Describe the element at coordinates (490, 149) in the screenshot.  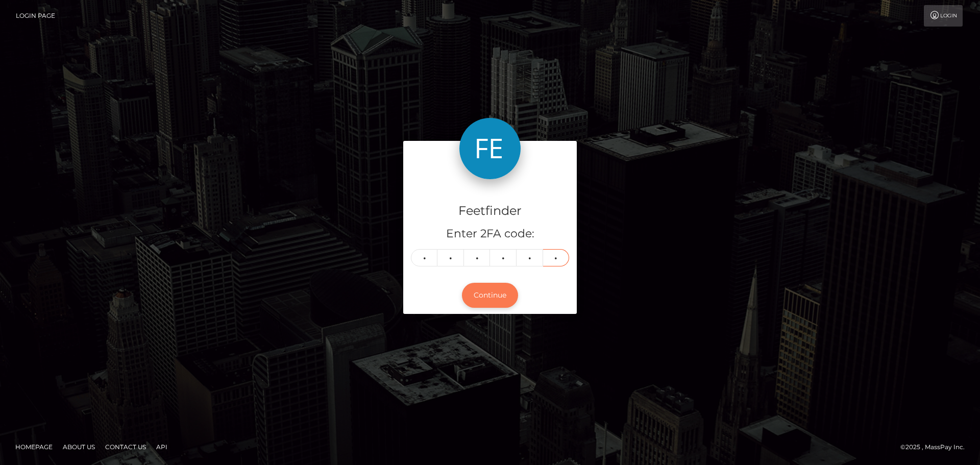
I see `img: Feetfinder` at that location.